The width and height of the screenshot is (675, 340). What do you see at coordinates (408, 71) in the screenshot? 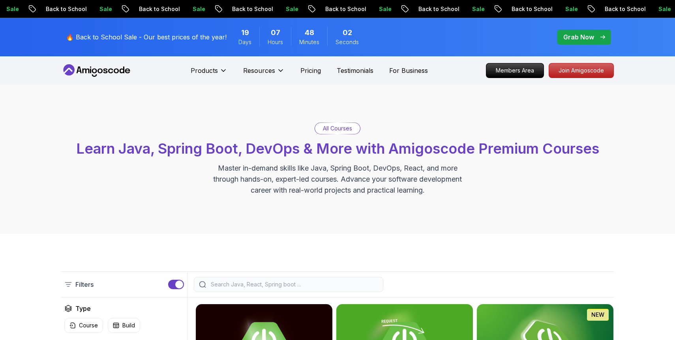
I see `p: For Business` at bounding box center [408, 71].